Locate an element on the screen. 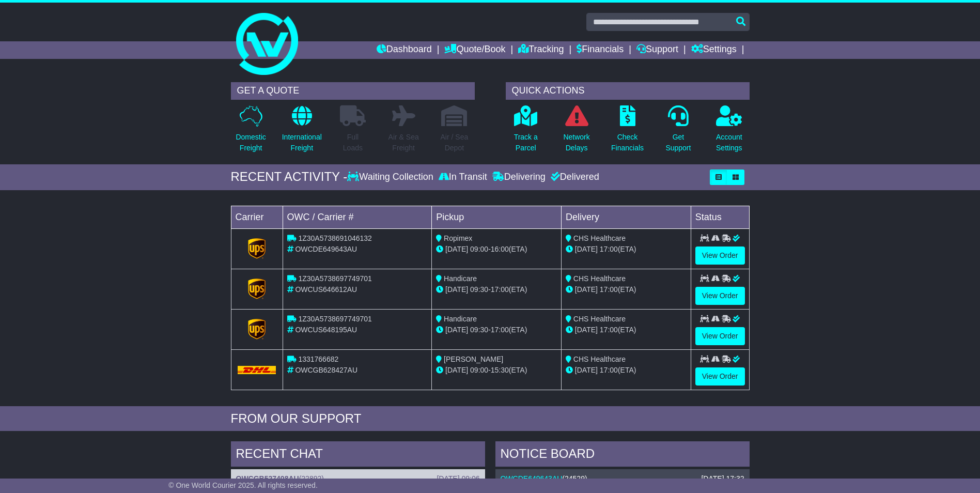 The height and width of the screenshot is (493, 980). p: Network Delays is located at coordinates (576, 142).